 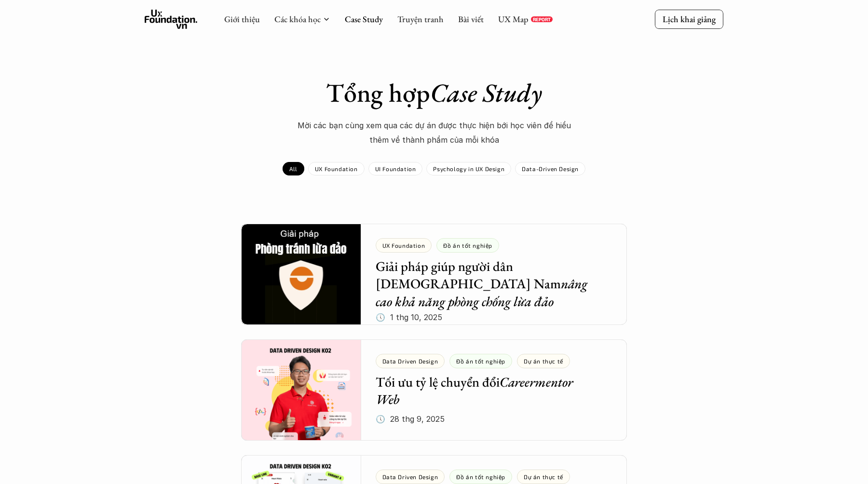 I want to click on a: REPORT, so click(x=542, y=19).